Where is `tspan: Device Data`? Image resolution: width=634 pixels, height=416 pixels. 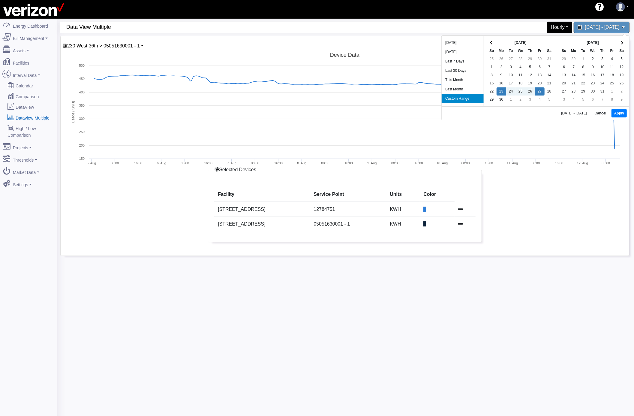
tspan: Device Data is located at coordinates (345, 55).